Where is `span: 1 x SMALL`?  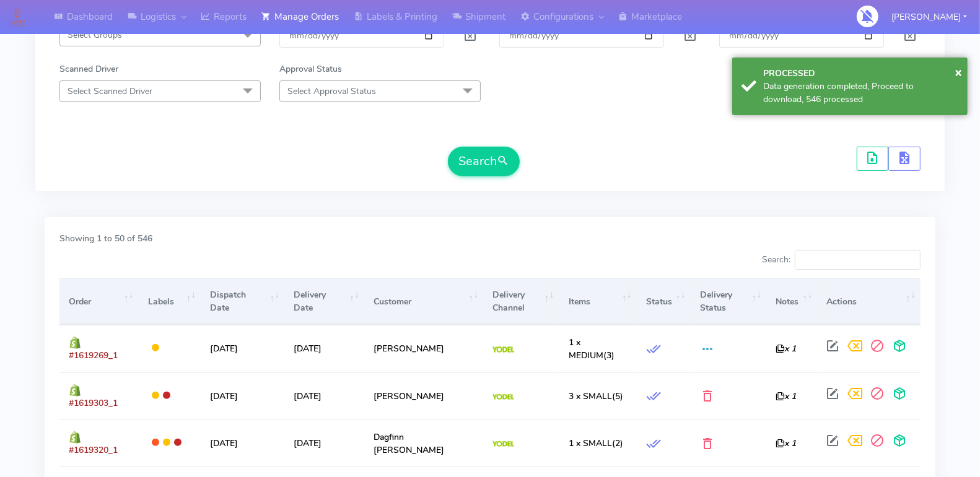 span: 1 x SMALL is located at coordinates (590, 443).